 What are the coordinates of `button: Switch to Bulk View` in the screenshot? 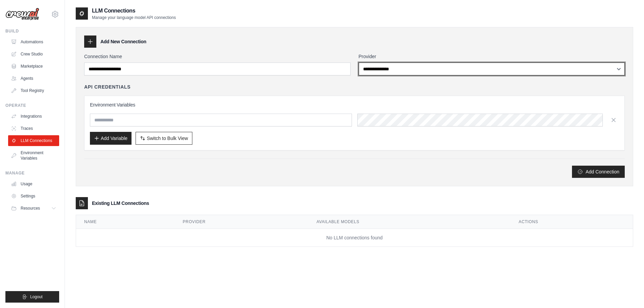 It's located at (164, 139).